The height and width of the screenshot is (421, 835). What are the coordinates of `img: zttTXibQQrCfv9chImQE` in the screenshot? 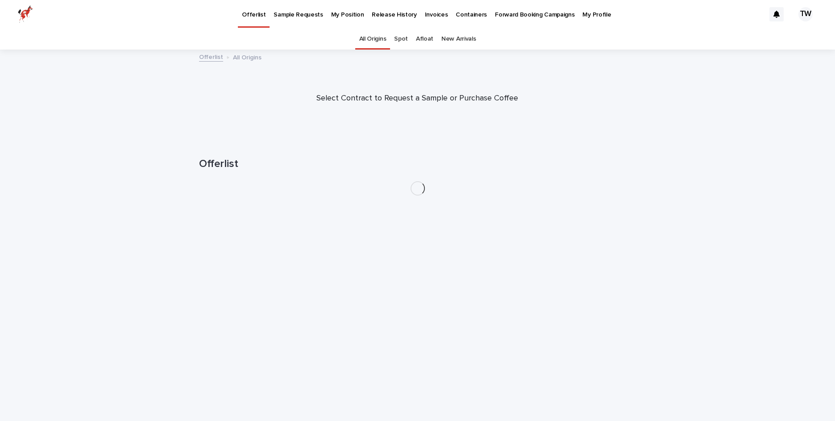 It's located at (25, 14).